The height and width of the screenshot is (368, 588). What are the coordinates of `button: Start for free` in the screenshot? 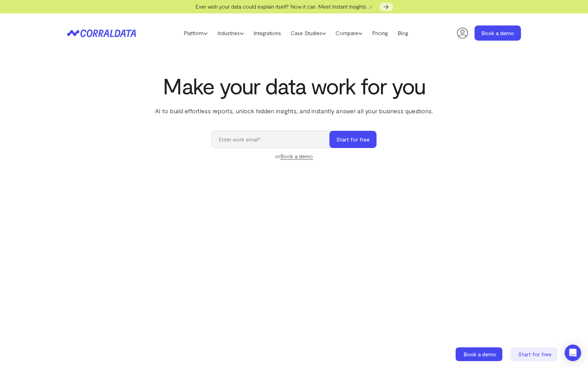 It's located at (353, 139).